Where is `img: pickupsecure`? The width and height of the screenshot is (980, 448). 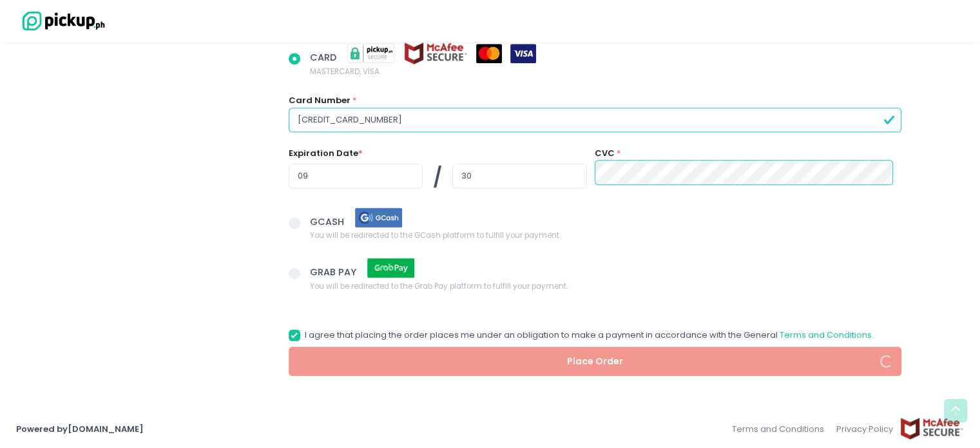 img: pickupsecure is located at coordinates (372, 53).